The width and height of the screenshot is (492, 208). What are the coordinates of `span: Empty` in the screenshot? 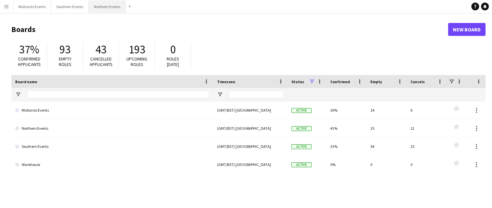 It's located at (376, 81).